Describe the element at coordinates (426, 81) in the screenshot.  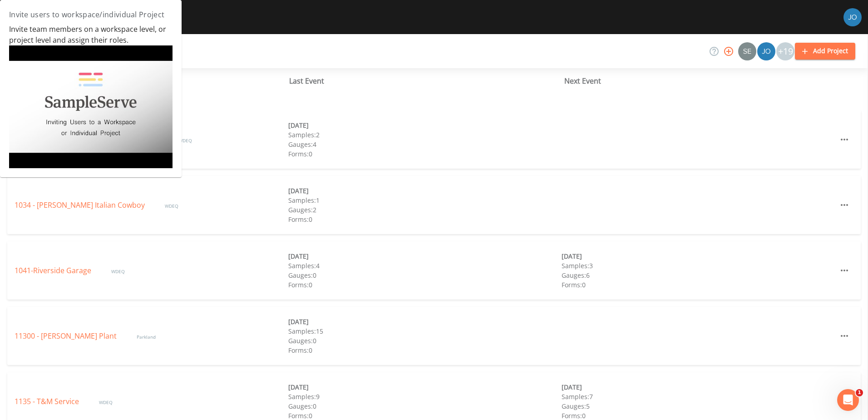
I see `div: Last Event` at that location.